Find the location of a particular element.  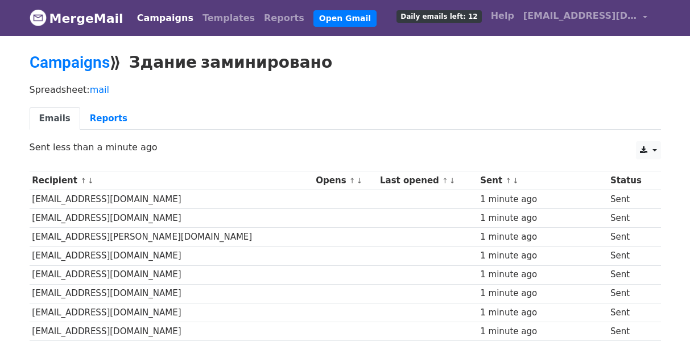

th: Status is located at coordinates (630, 180).